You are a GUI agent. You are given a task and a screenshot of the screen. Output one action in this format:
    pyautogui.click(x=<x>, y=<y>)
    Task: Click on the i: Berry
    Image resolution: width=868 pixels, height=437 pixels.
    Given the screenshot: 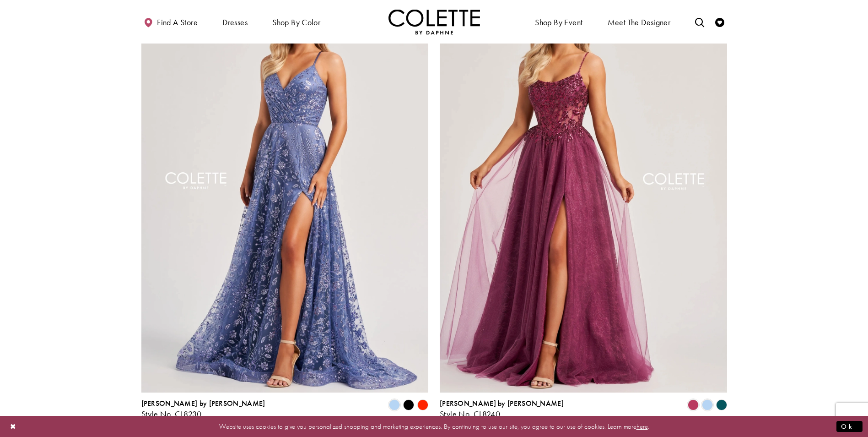 What is the action you would take?
    pyautogui.click(x=693, y=405)
    